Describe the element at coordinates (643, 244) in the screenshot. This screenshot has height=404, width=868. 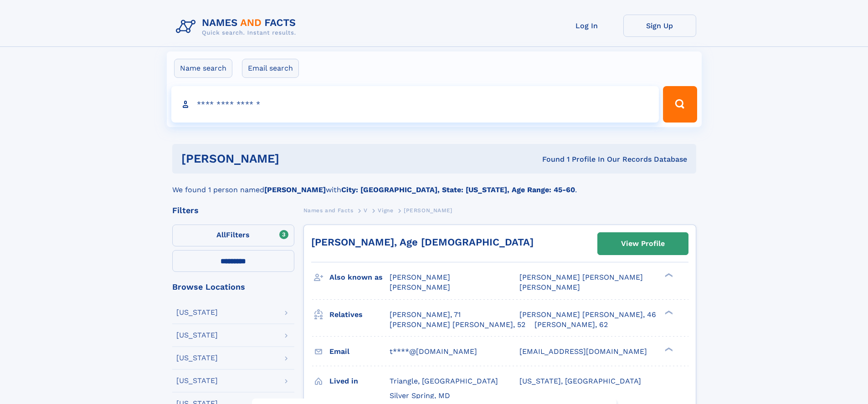
I see `div: View Profile` at that location.